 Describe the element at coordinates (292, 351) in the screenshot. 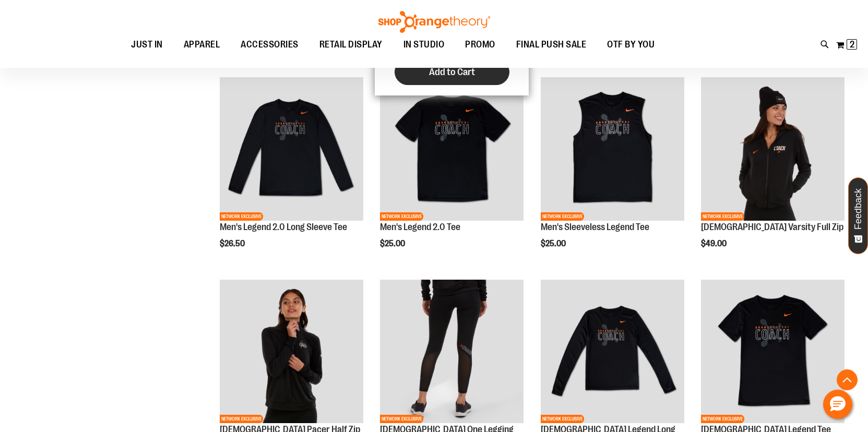

I see `img: OTF Ladies Coach FA23 Pacer Half Zip - Black primary image` at that location.